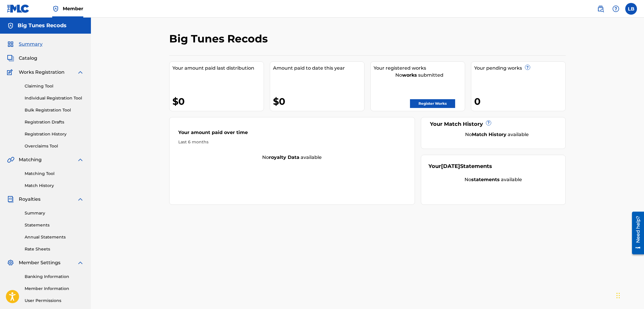 This screenshot has width=644, height=309. Describe the element at coordinates (25, 44) in the screenshot. I see `a: SummarySummary` at that location.